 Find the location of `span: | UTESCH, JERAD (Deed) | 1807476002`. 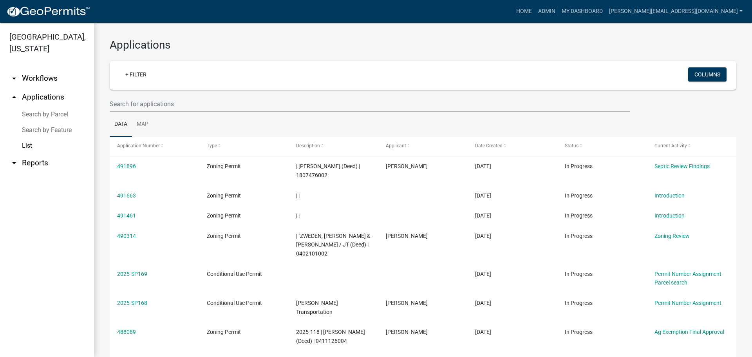

span: | UTESCH, JERAD (Deed) | 1807476002 is located at coordinates (328, 170).